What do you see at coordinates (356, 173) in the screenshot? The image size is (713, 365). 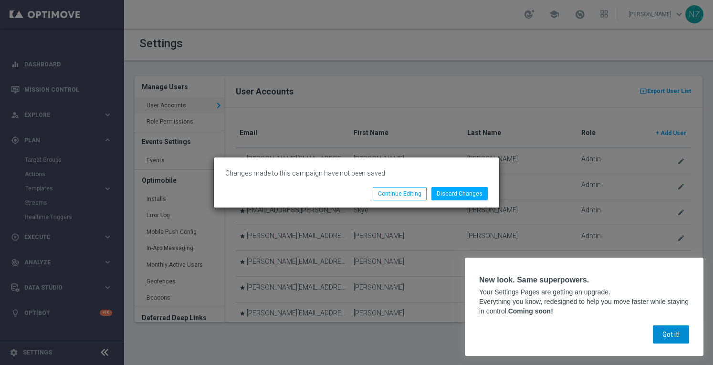 I see `p: Changes made to this campaign have not been saved` at bounding box center [356, 173].